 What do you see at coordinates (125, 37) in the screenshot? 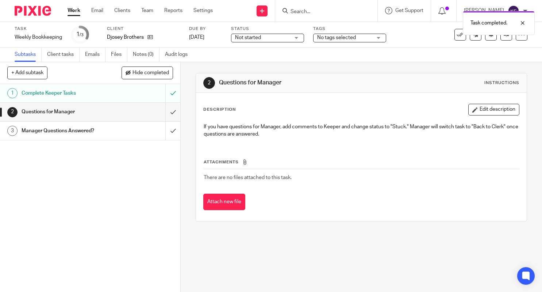
I see `p: Djosey Brothers` at bounding box center [125, 37].